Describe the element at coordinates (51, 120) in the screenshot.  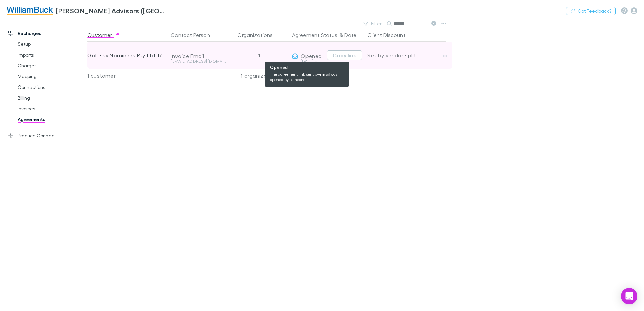
I see `a: Agreements` at that location.